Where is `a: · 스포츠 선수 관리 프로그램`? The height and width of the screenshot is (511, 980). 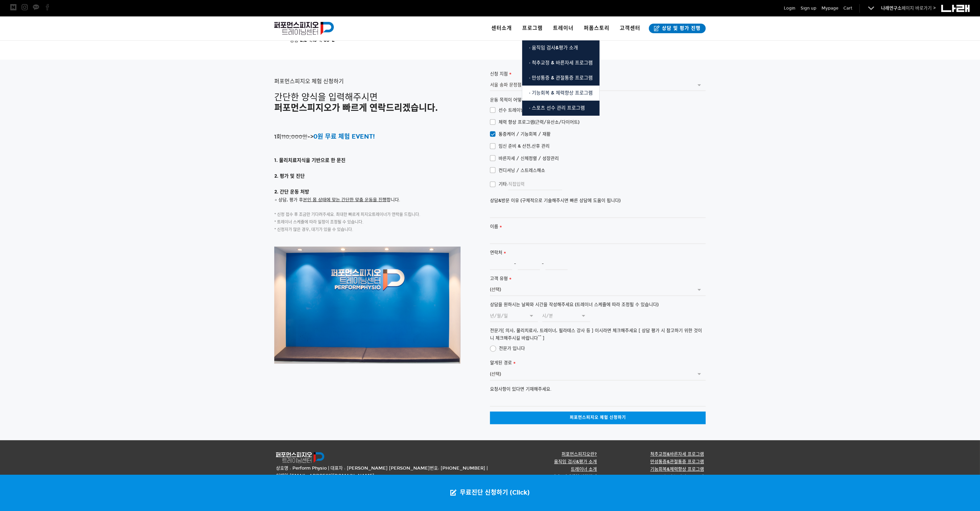 a: · 스포츠 선수 관리 프로그램 is located at coordinates (561, 108).